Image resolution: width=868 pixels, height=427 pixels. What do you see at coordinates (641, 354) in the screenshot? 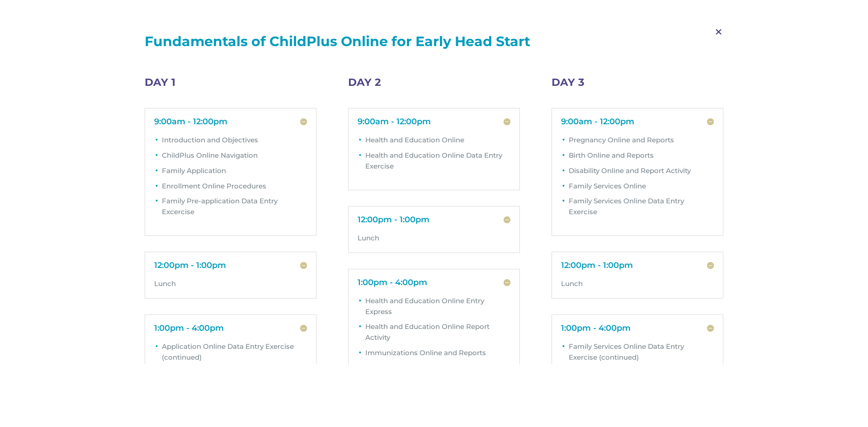
I see `li: Family Services Online Data Entry Exercise (continued)` at bounding box center [641, 354].